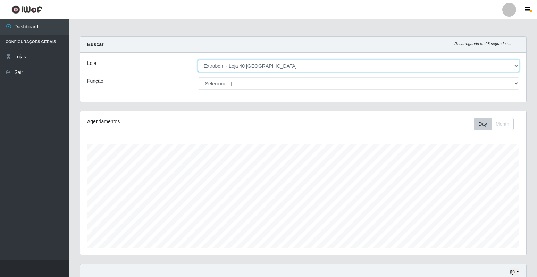 The image size is (537, 277). I want to click on button: Day, so click(483, 124).